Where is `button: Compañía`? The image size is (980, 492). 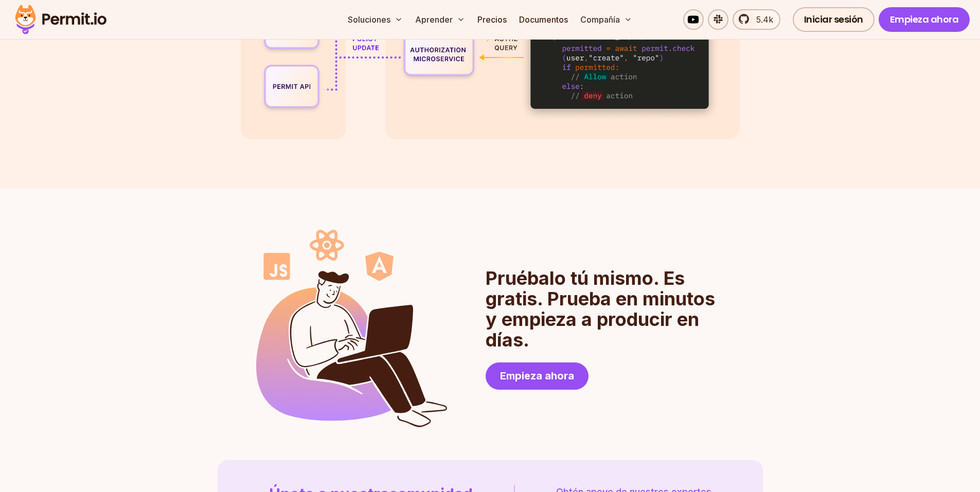
button: Compañía is located at coordinates (606, 20).